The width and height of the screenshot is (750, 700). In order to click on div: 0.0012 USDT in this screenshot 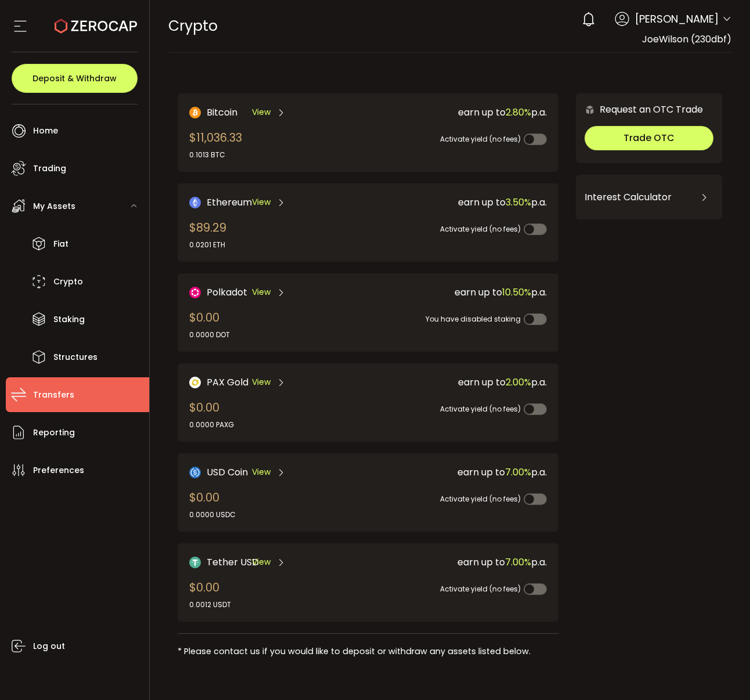, I will do `click(210, 605)`.